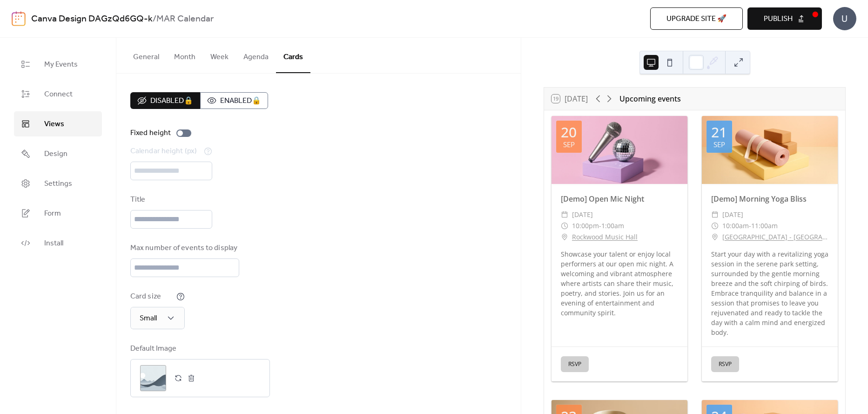 The width and height of the screenshot is (868, 414). I want to click on span: 10:00pm, so click(586, 226).